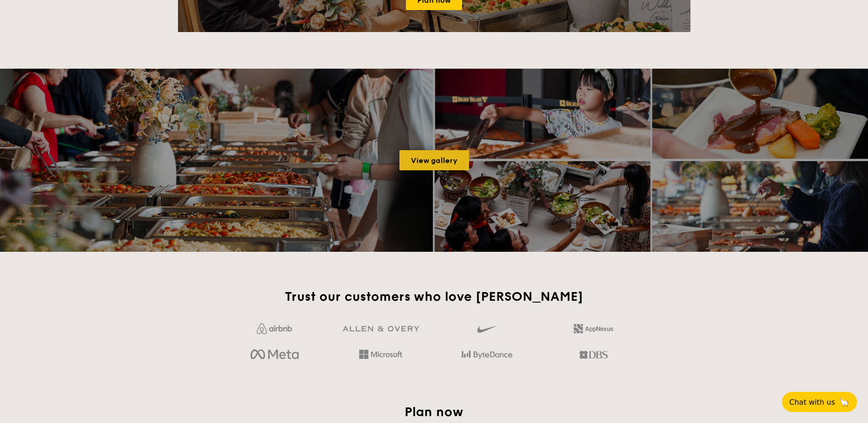  Describe the element at coordinates (593, 355) in the screenshot. I see `img: dbs.a5bdd427.png` at that location.